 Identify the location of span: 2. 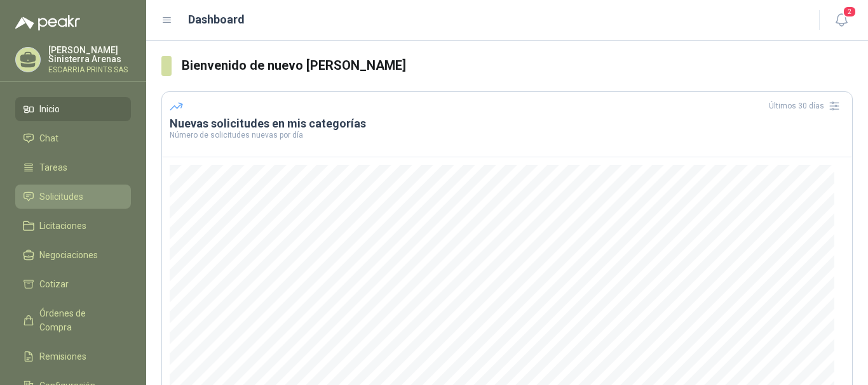
(849, 12).